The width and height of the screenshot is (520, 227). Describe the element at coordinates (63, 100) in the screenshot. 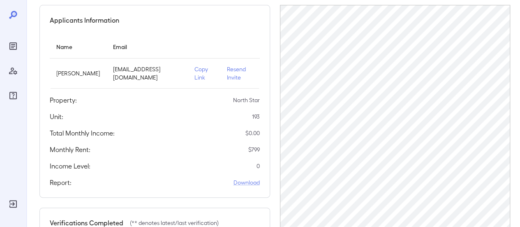

I see `h5: Property:` at that location.